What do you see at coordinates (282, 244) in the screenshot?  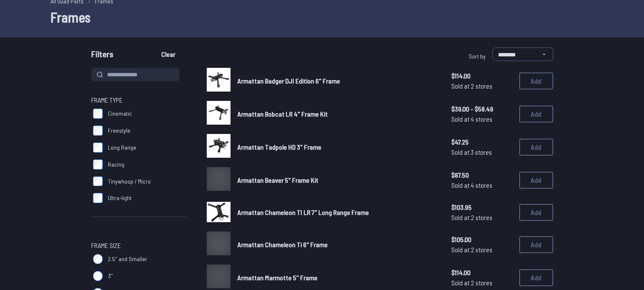 I see `span: Armattan Chameleon Ti 6" Frame` at bounding box center [282, 244].